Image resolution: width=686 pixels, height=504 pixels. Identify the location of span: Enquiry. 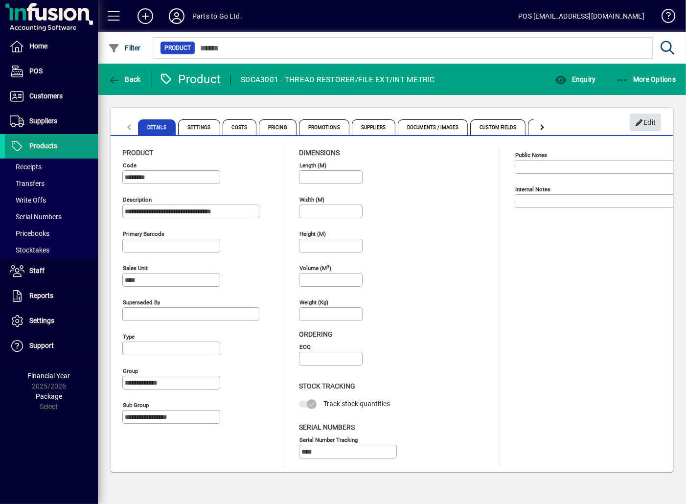
(575, 79).